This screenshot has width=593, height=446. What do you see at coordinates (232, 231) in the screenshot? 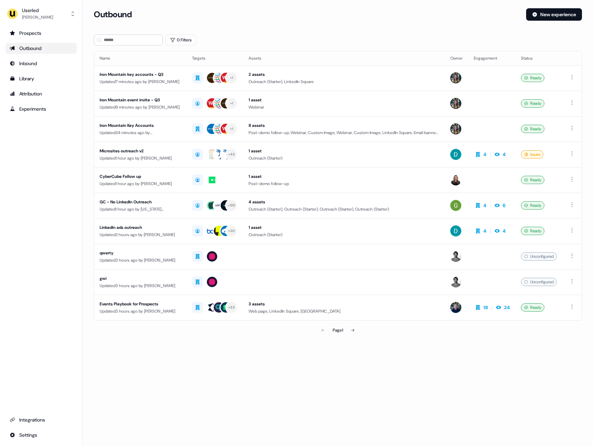
I see `div: + 20` at bounding box center [232, 231].